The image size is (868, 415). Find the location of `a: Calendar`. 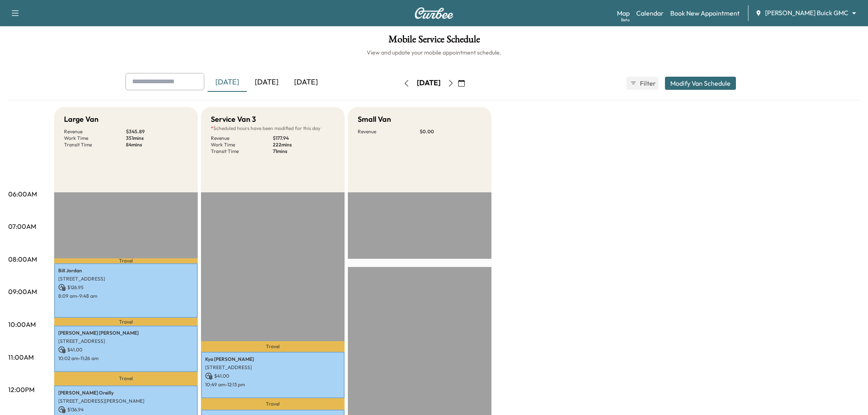

a: Calendar is located at coordinates (649, 13).